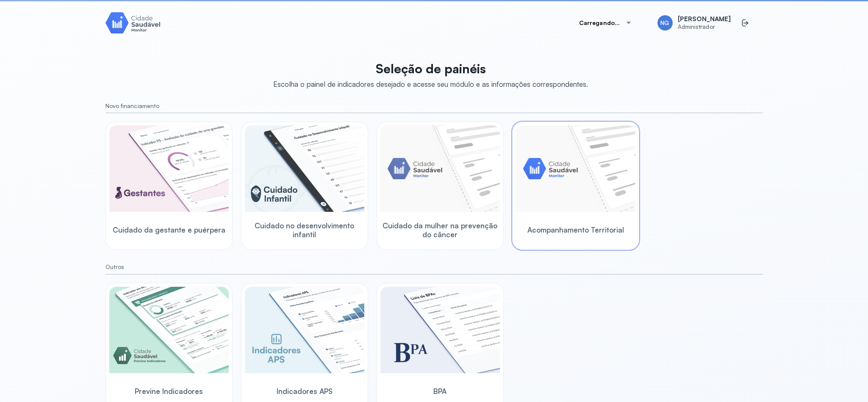  Describe the element at coordinates (440, 391) in the screenshot. I see `span: BPA` at that location.